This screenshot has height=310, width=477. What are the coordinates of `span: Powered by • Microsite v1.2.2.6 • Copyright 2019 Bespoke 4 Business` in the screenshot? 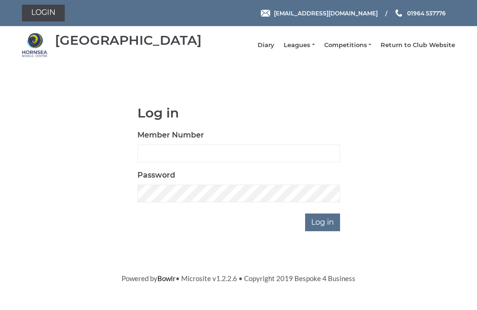 It's located at (239, 278).